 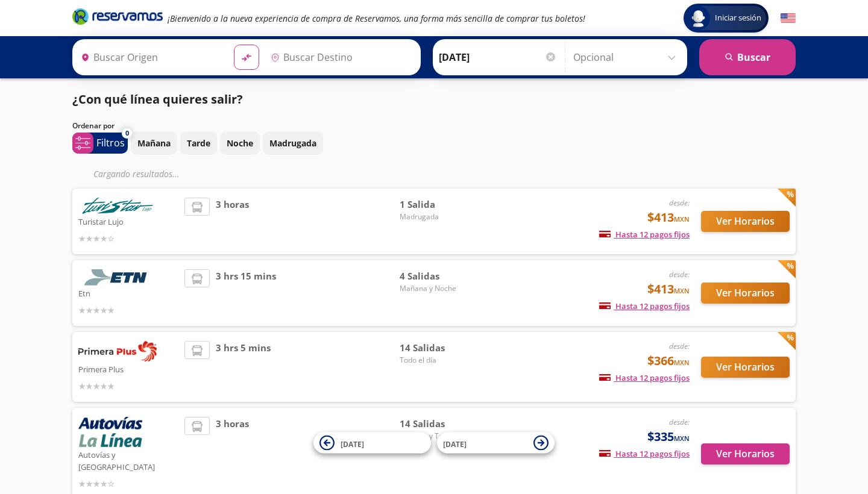 What do you see at coordinates (198, 143) in the screenshot?
I see `button: Tarde` at bounding box center [198, 143].